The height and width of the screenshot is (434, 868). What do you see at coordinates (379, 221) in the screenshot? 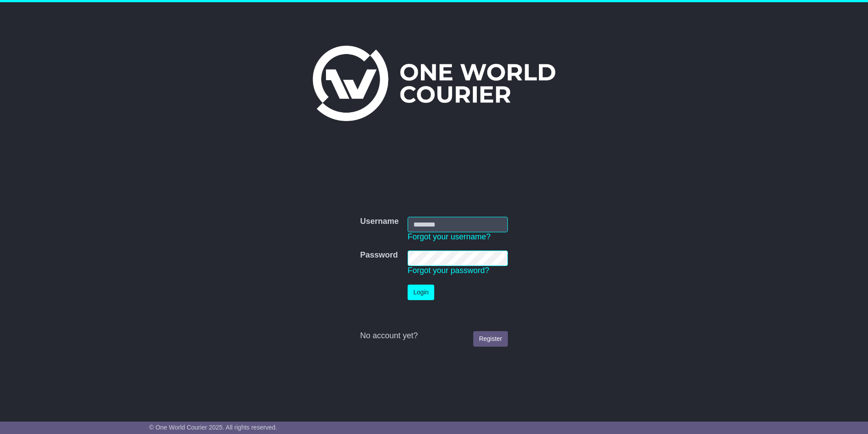
I see `label: Username` at bounding box center [379, 221].